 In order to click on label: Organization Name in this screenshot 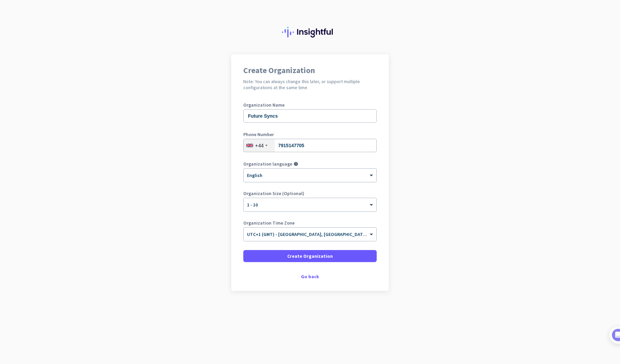, I will do `click(310, 105)`.